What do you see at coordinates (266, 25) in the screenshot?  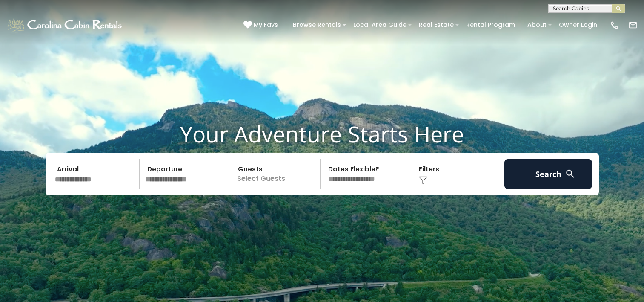 I see `span: My Favs` at bounding box center [266, 25].